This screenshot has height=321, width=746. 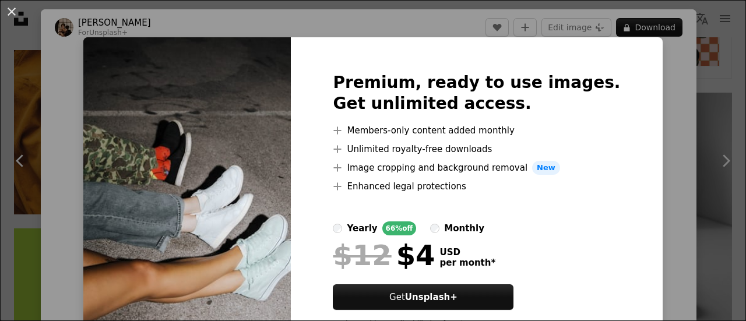 What do you see at coordinates (464, 228) in the screenshot?
I see `div: monthly` at bounding box center [464, 228].